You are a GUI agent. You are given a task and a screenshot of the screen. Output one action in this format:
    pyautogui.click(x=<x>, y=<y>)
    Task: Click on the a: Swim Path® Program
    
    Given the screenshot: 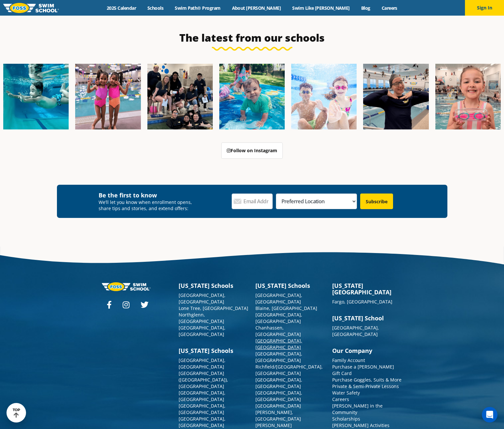 What is the action you would take?
    pyautogui.click(x=198, y=8)
    